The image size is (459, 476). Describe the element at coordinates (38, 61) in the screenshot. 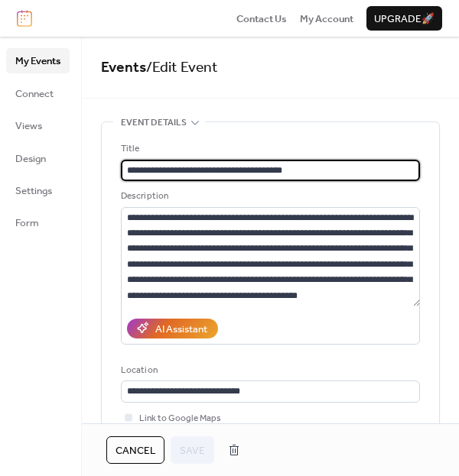

I see `a: My Events` at that location.